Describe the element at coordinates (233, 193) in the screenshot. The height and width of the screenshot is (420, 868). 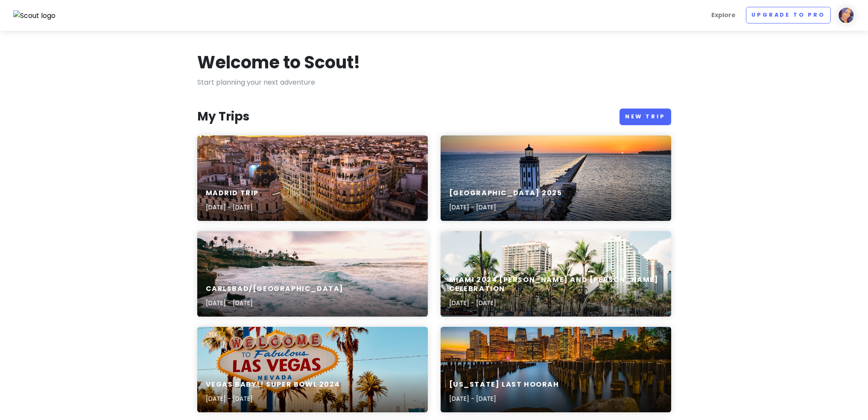
I see `h6: Madrid Trip` at that location.